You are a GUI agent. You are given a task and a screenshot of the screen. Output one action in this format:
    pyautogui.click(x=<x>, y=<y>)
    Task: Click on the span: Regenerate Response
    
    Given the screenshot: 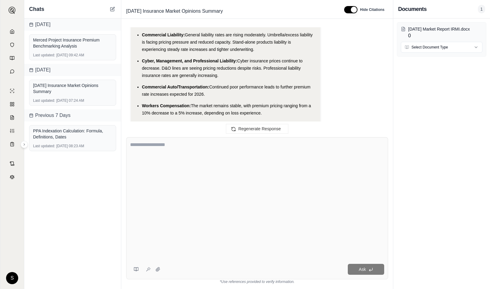 What is the action you would take?
    pyautogui.click(x=260, y=129)
    